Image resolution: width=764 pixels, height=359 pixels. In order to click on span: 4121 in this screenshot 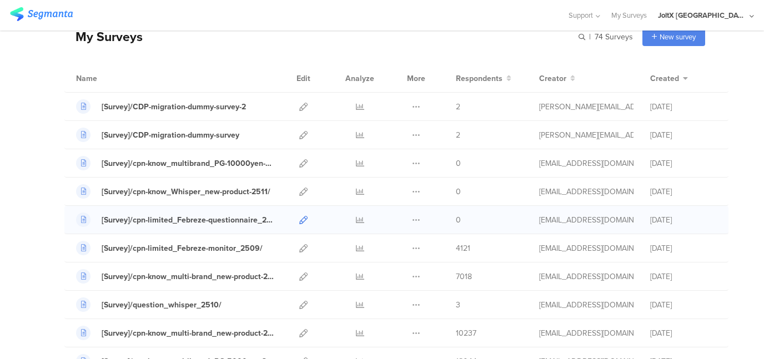, I will do `click(463, 248)`.